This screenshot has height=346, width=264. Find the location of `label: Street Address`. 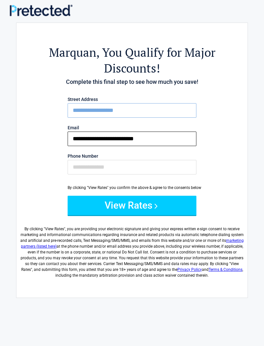

label: Street Address is located at coordinates (132, 99).